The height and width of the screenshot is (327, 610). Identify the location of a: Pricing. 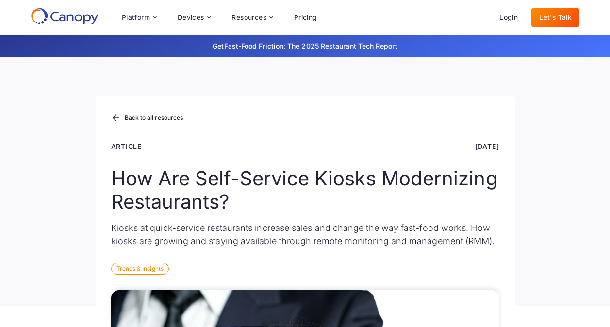
(306, 17).